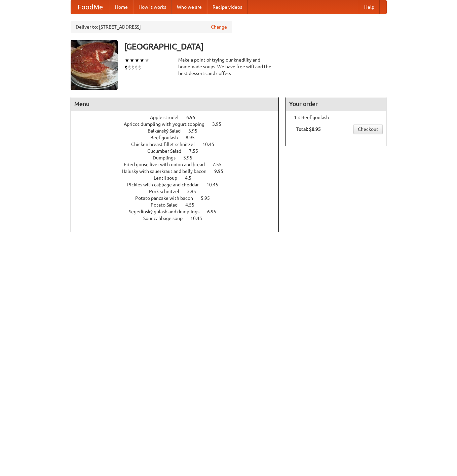  I want to click on span: Dumplings, so click(168, 158).